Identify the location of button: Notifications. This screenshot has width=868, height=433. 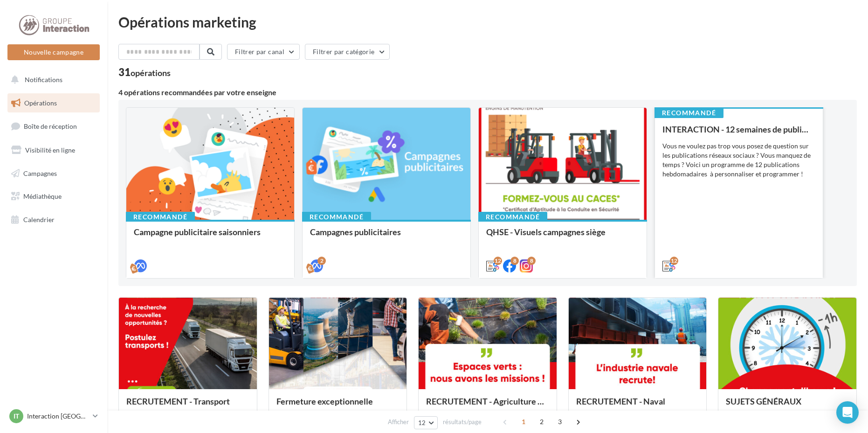
(52, 79).